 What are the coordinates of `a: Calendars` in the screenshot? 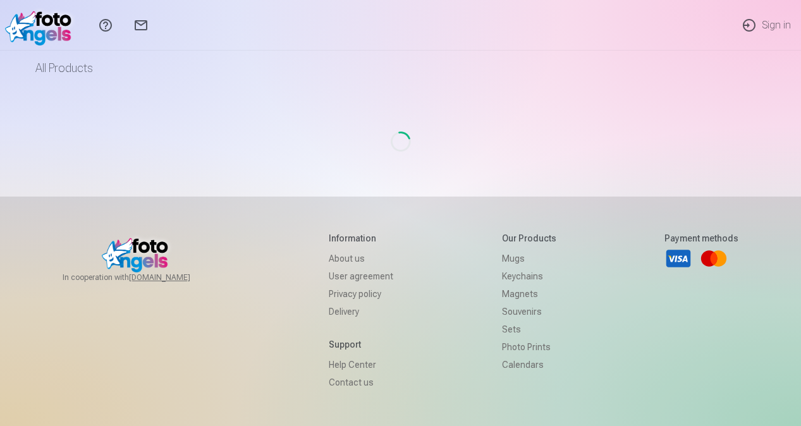 It's located at (529, 365).